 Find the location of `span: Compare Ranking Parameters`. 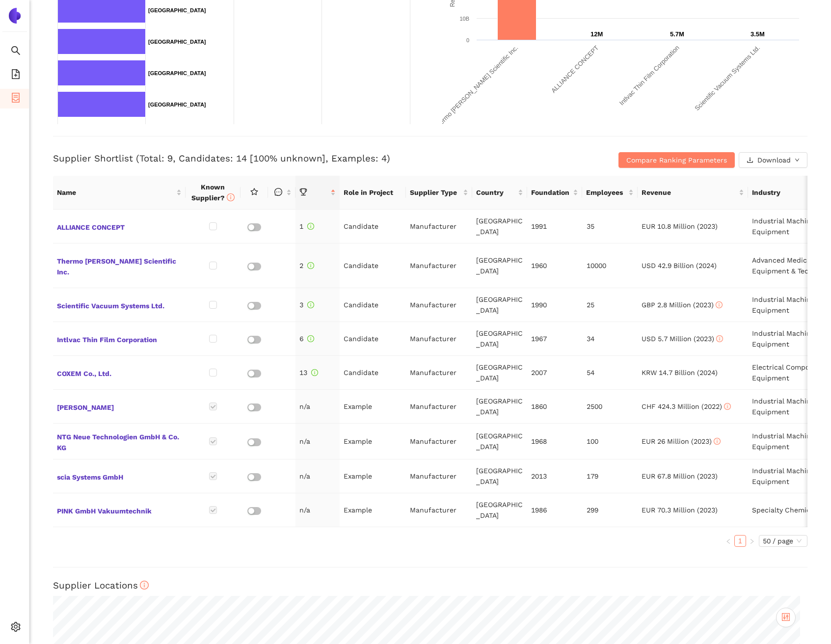

span: Compare Ranking Parameters is located at coordinates (677, 160).